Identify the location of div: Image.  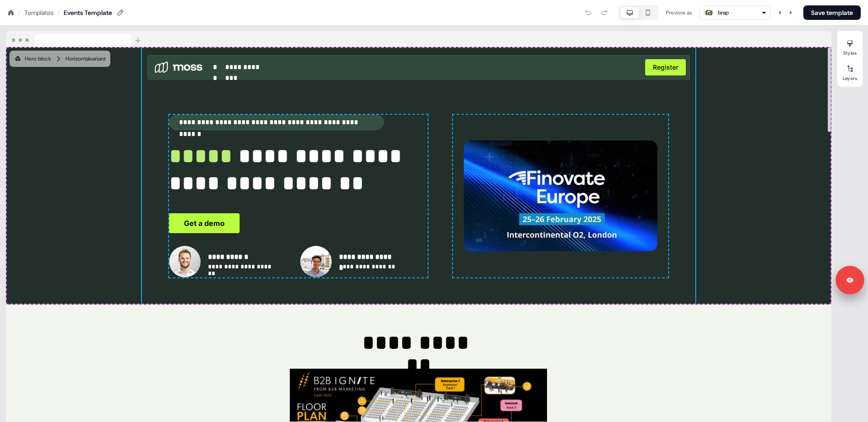
(560, 196).